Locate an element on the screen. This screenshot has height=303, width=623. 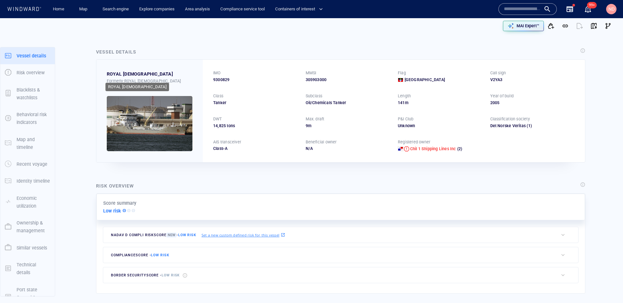
span: compliance score - is located at coordinates (140, 255).